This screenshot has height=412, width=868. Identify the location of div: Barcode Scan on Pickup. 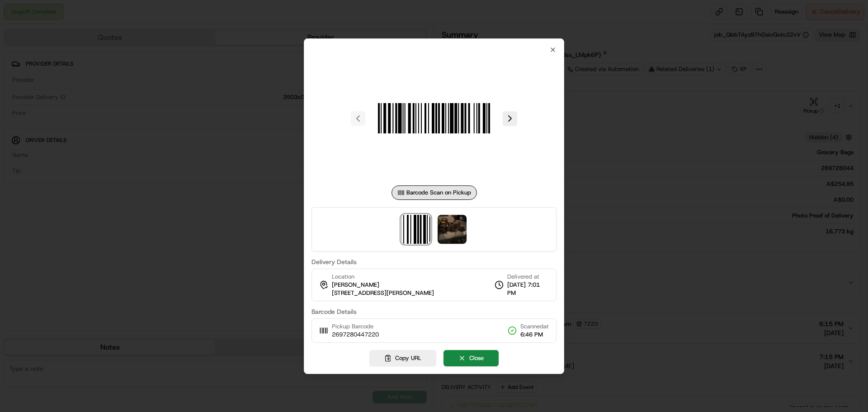
(434, 193).